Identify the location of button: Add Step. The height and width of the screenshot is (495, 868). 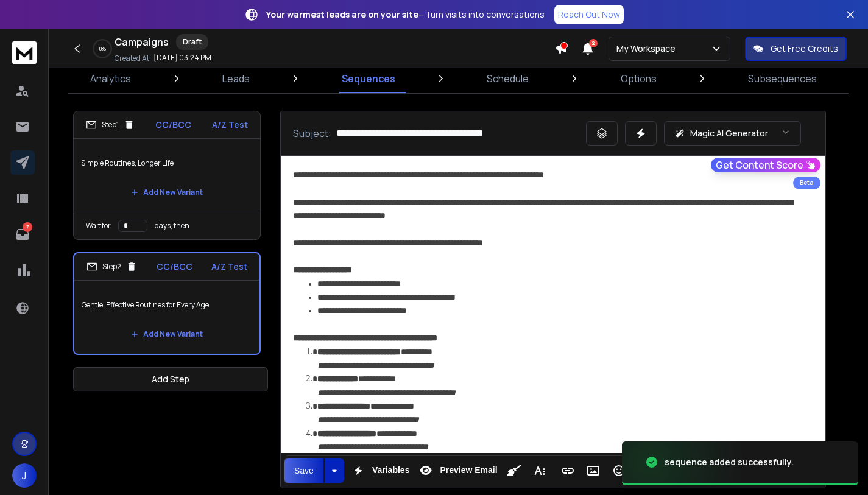
(171, 380).